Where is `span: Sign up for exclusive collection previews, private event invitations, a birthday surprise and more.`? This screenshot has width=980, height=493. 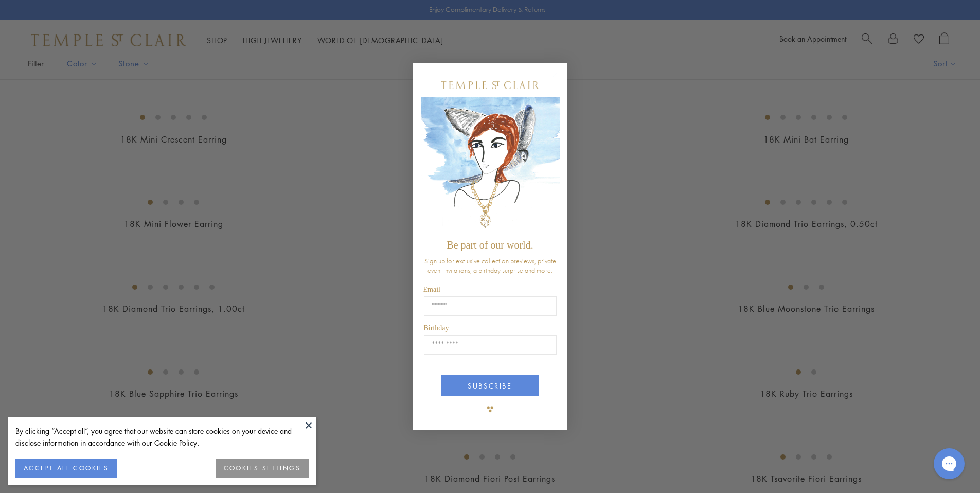
span: Sign up for exclusive collection previews, private event invitations, a birthday surprise and more. is located at coordinates (490, 266).